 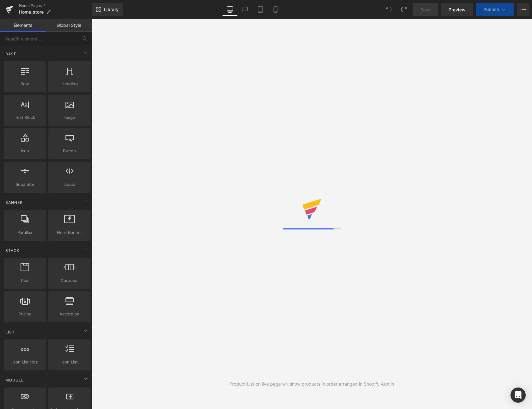 I want to click on a: Laptop, so click(x=246, y=9).